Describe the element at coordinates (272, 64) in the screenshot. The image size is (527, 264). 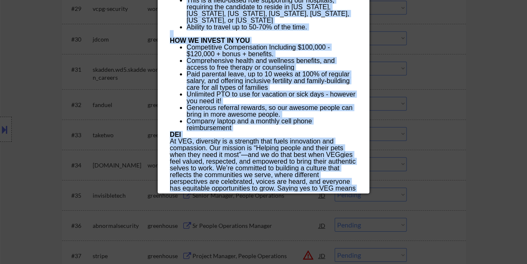
I see `li: Comprehensive health and wellness benefits, and access to free therapy or counseling` at that location.